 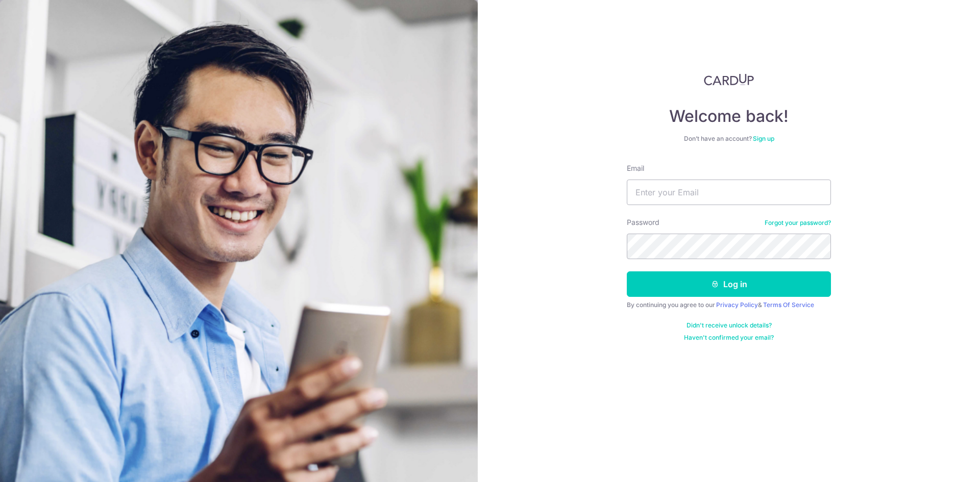 What do you see at coordinates (789, 305) in the screenshot?
I see `a: Terms Of Service` at bounding box center [789, 305].